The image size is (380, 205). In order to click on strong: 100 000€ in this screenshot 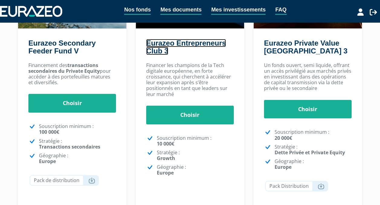, I will do `click(49, 132)`.